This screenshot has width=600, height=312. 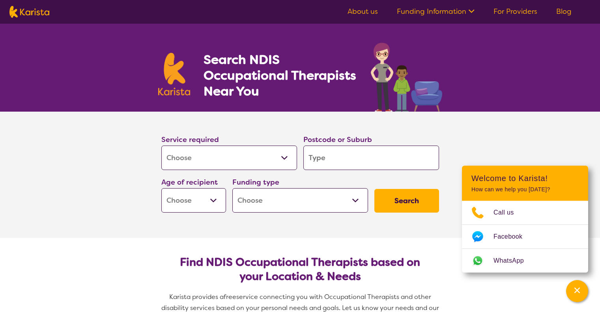 I want to click on div: Channel Menu, so click(x=525, y=219).